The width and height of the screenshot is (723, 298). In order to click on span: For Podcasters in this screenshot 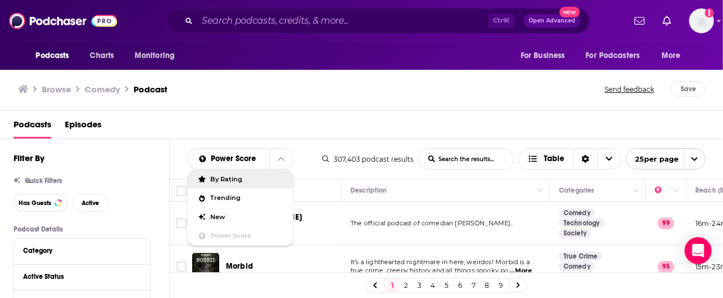, I will do `click(613, 56)`.